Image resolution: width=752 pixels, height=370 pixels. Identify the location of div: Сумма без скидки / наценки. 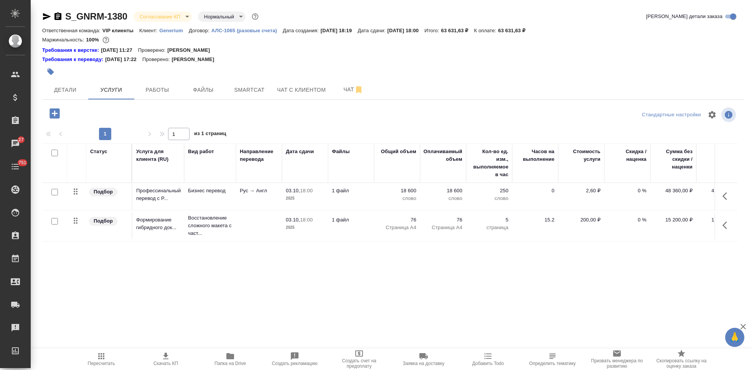
(673, 159).